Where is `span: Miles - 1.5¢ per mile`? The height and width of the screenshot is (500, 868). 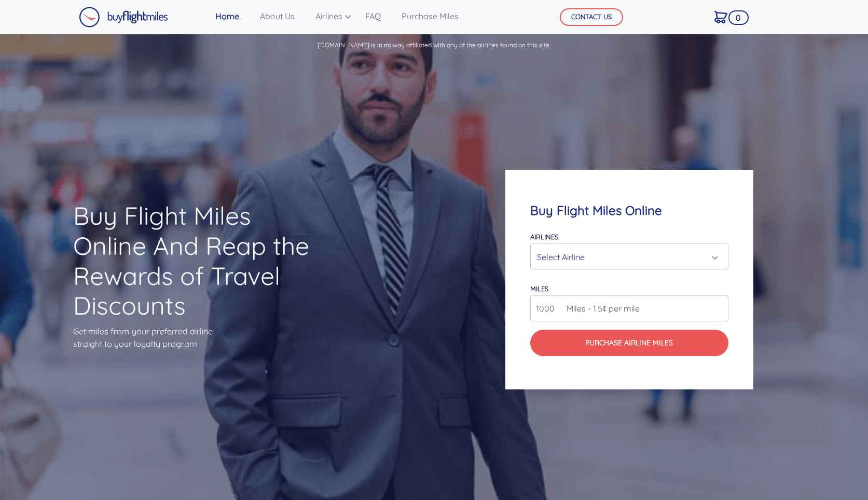 span: Miles - 1.5¢ per mile is located at coordinates (600, 308).